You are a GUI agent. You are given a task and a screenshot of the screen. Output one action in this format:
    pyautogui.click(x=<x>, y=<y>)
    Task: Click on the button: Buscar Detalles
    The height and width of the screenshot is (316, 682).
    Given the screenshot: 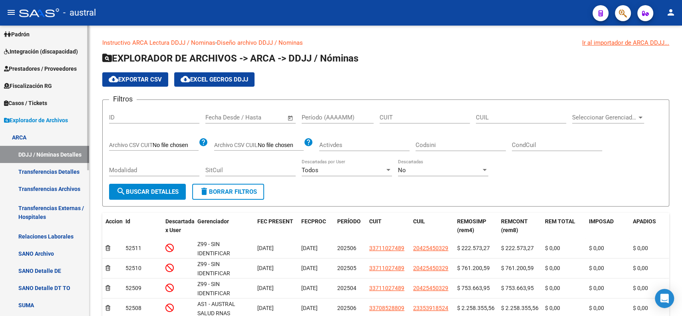 What is the action you would take?
    pyautogui.click(x=147, y=192)
    